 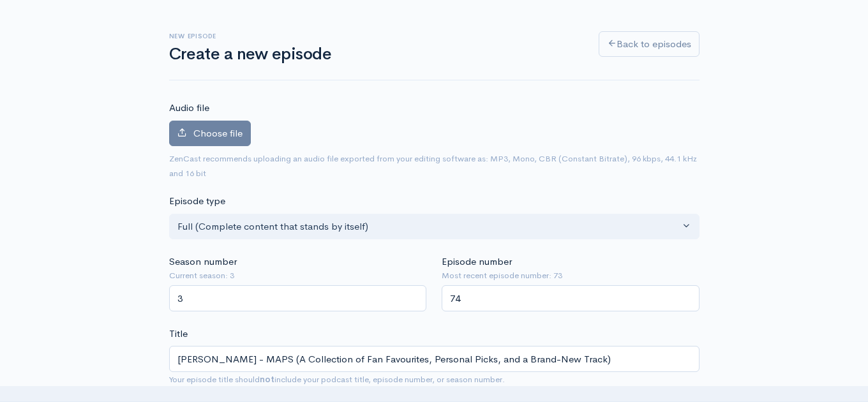 I want to click on label: Episode type, so click(x=197, y=201).